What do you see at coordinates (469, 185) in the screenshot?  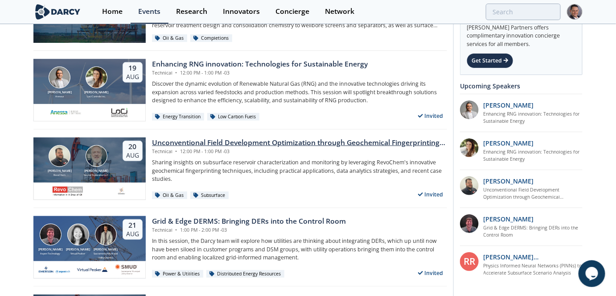 I see `img: 2k2ez1SvSiOh3gKHmcgF` at bounding box center [469, 185].